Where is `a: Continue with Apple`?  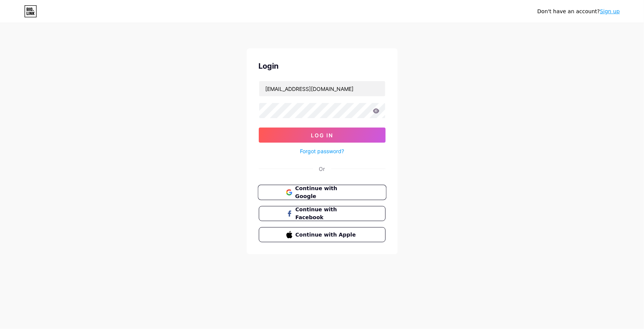 a: Continue with Apple is located at coordinates (322, 235).